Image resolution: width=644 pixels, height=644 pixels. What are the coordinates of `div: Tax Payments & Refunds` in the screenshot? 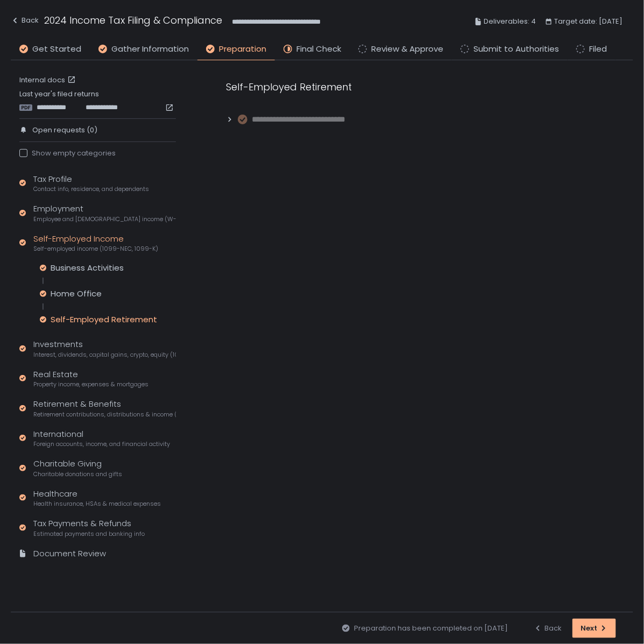 It's located at (89, 528).